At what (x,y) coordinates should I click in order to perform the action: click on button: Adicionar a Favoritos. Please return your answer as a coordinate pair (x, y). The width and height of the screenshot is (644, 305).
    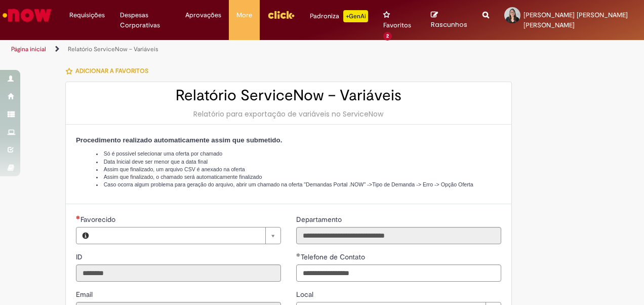
    Looking at the image, I should click on (109, 71).